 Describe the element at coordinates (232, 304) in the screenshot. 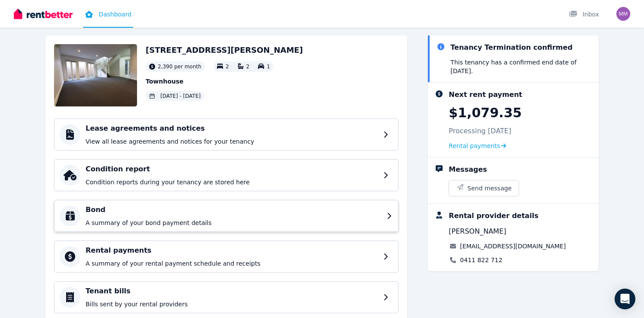

I see `p: Bills sent by your rental providers` at that location.